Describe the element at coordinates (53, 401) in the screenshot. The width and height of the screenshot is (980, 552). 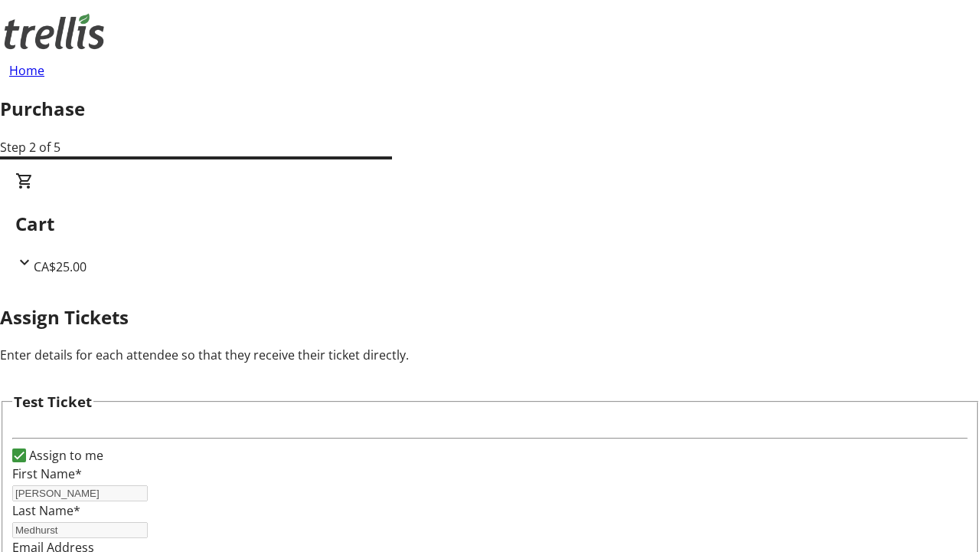
I see `h3: Test Ticket` at that location.